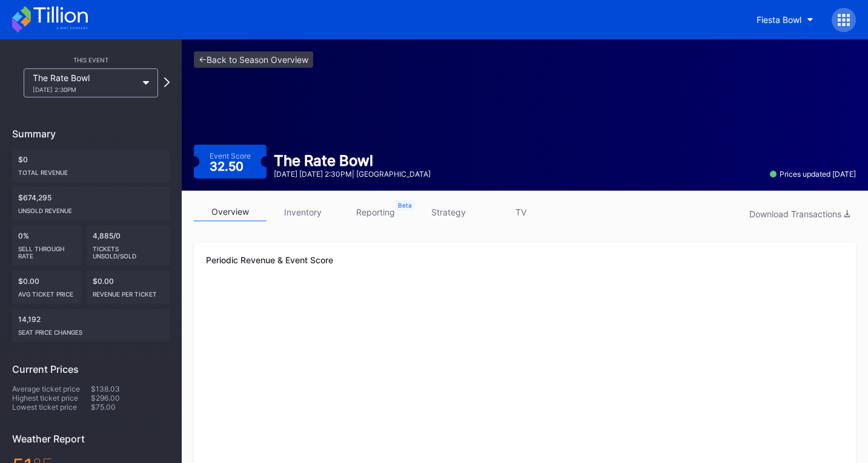  What do you see at coordinates (303, 212) in the screenshot?
I see `a: inventory` at bounding box center [303, 212].